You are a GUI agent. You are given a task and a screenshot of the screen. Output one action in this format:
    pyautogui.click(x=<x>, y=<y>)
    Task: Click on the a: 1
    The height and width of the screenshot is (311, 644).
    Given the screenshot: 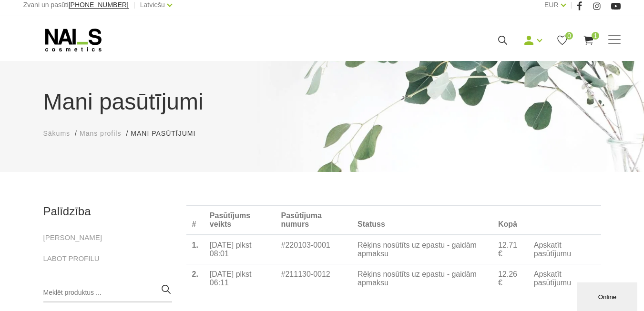 What is the action you would take?
    pyautogui.click(x=588, y=40)
    